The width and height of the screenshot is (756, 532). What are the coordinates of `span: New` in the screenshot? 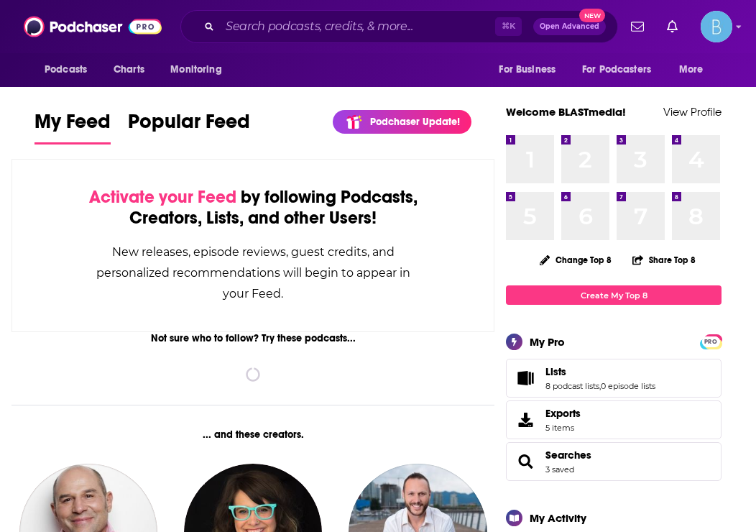 It's located at (593, 15).